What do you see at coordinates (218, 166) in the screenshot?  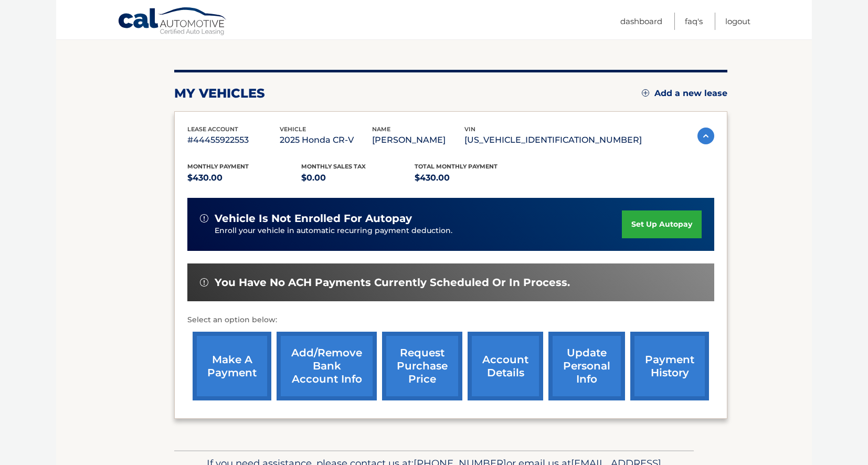 I see `span: Monthly Payment` at bounding box center [218, 166].